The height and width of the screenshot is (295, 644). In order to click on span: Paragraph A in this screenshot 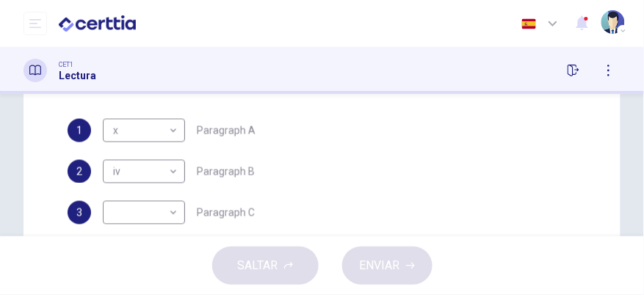, I will do `click(226, 131)`.